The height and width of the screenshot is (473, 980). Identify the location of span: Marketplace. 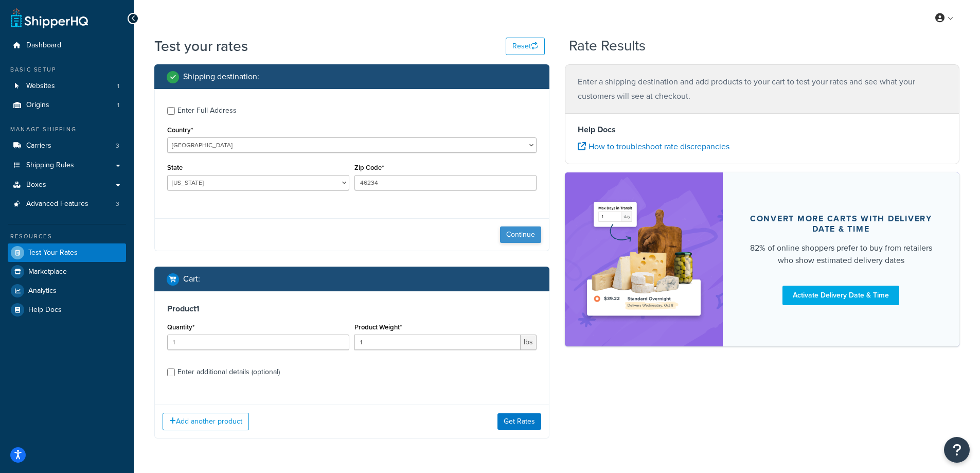
(47, 272).